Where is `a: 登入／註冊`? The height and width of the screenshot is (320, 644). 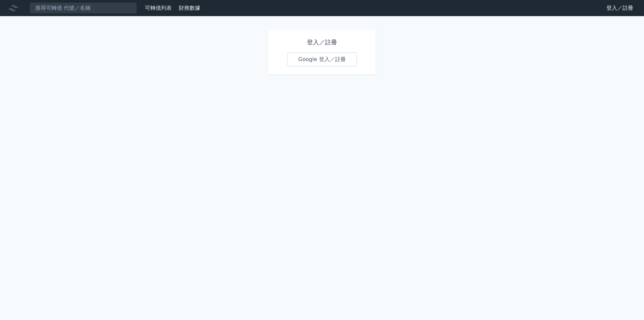 a: 登入／註冊 is located at coordinates (620, 8).